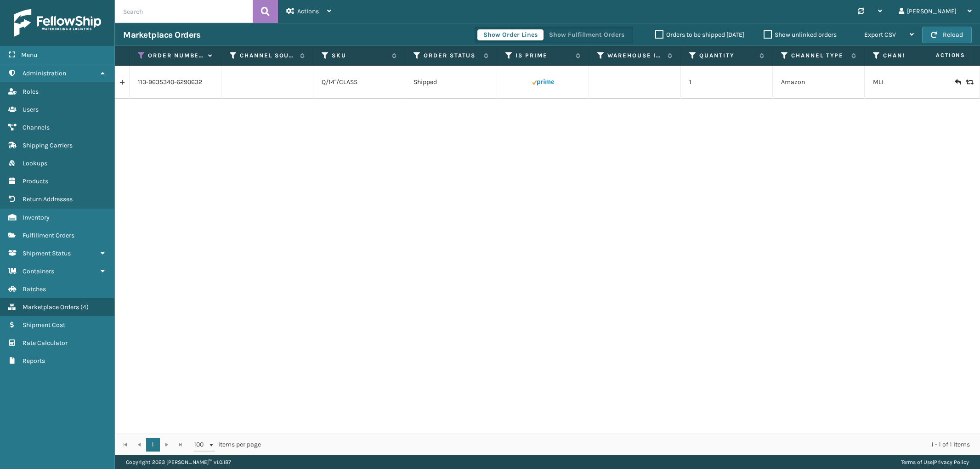 Image resolution: width=980 pixels, height=469 pixels. Describe the element at coordinates (339, 82) in the screenshot. I see `a: Q/14"/CLASS` at that location.